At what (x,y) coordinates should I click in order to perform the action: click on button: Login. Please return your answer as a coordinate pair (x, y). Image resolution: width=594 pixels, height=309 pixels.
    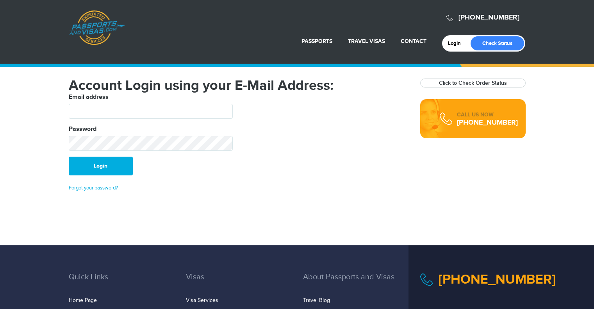
    Looking at the image, I should click on (101, 166).